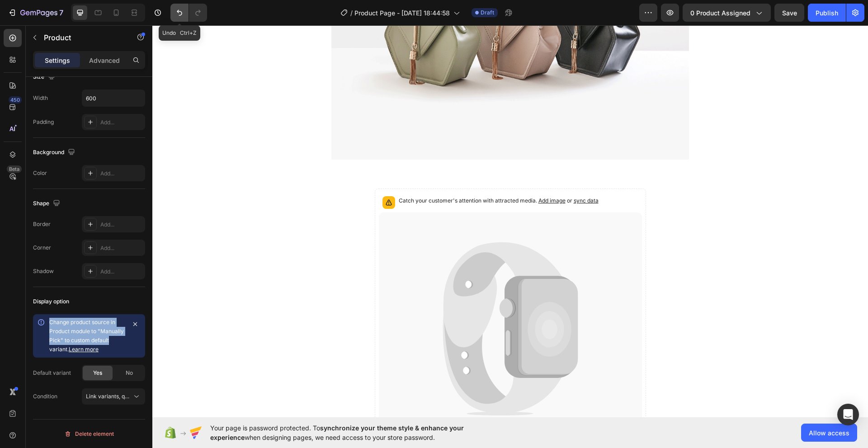 This screenshot has width=868, height=448. What do you see at coordinates (52, 373) in the screenshot?
I see `div: Default variant` at bounding box center [52, 373].